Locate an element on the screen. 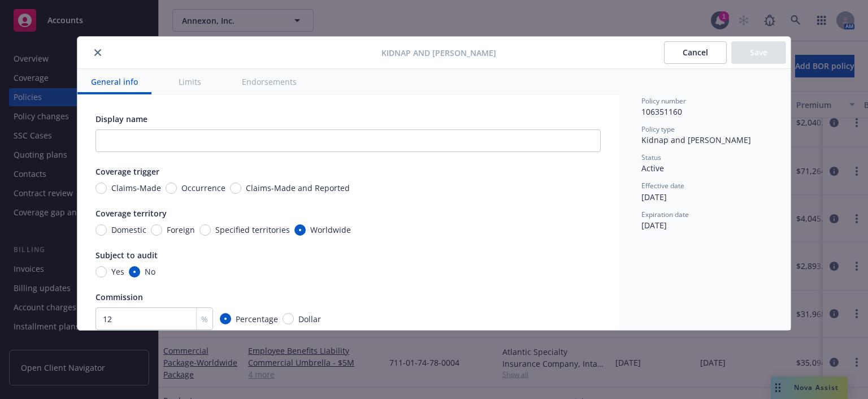 This screenshot has width=868, height=399. span: Foreign is located at coordinates (181, 230).